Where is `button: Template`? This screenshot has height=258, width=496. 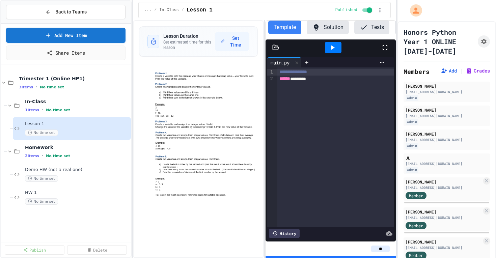
button: Template is located at coordinates (285, 27).